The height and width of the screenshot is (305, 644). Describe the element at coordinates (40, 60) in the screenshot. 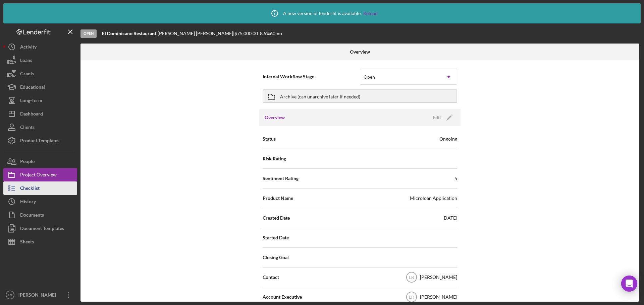

I see `a: Loans` at that location.